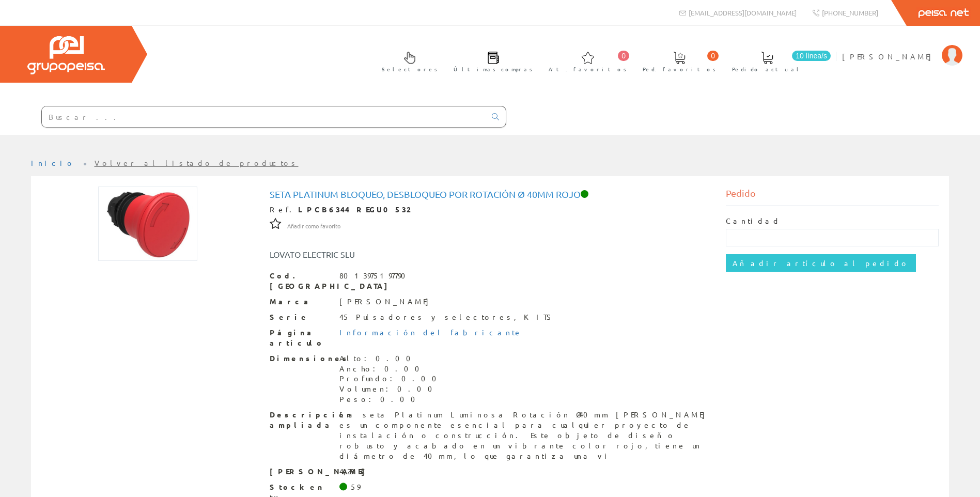 This screenshot has height=497, width=980. Describe the element at coordinates (313, 225) in the screenshot. I see `a: Añadir como favorito` at that location.